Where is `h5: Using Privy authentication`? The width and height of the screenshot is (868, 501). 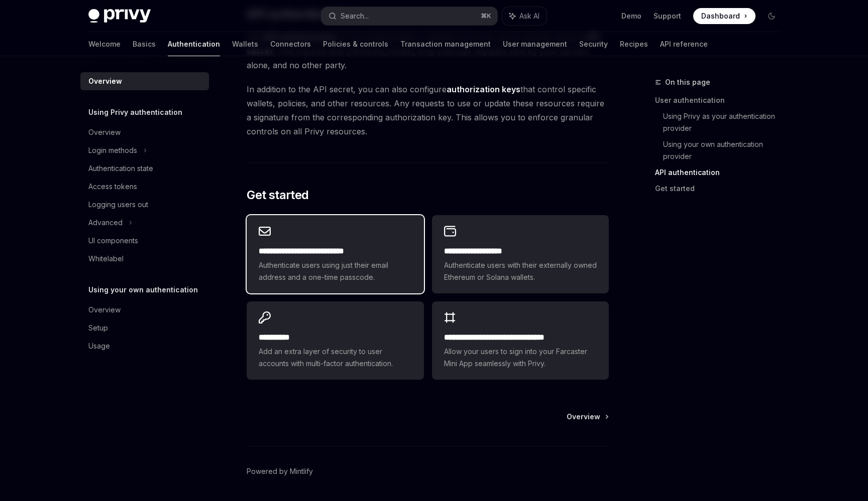
h5: Using Privy authentication is located at coordinates (135, 113).